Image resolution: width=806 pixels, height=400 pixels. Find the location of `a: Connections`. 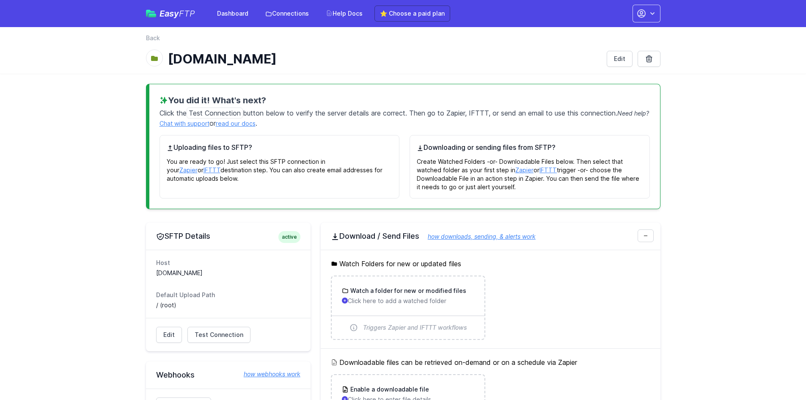

a: Connections is located at coordinates (287, 14).